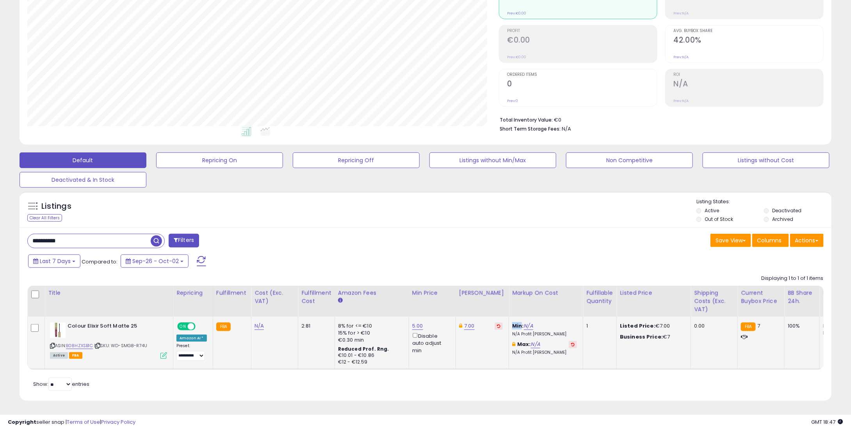  Describe the element at coordinates (56, 206) in the screenshot. I see `h5: Listings` at that location.